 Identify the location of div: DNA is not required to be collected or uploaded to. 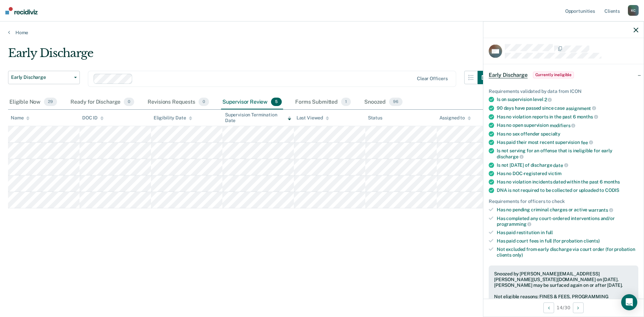
(567, 190).